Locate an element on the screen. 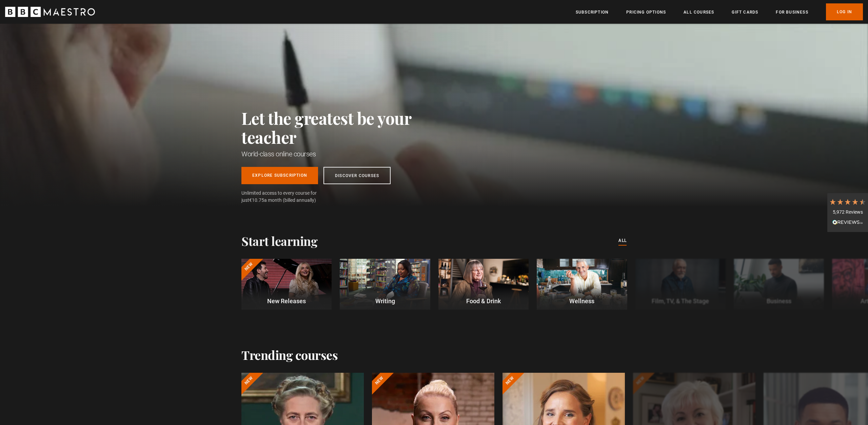  a: Wellness is located at coordinates (582, 284).